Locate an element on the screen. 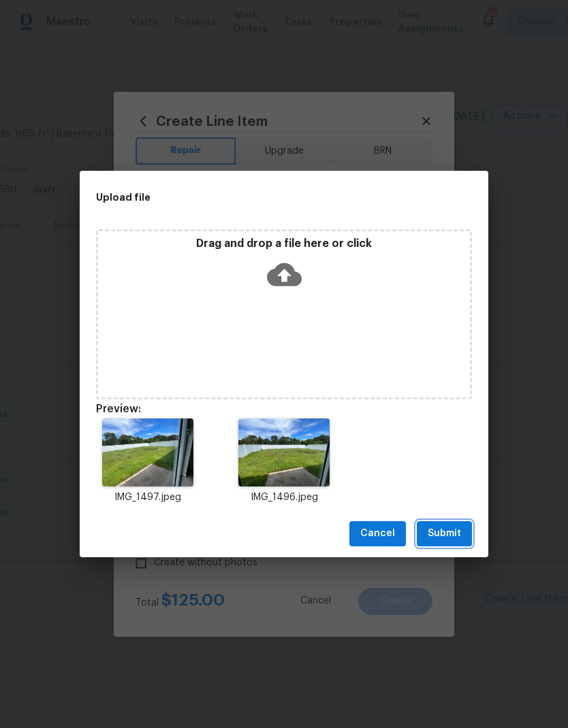 This screenshot has width=568, height=728. span: Submit is located at coordinates (444, 533).